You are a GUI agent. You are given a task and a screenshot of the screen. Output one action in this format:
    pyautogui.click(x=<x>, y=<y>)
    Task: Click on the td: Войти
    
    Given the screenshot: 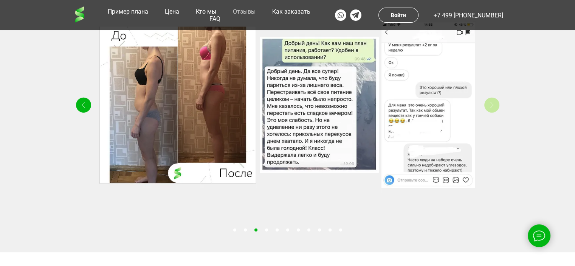 What is the action you would take?
    pyautogui.click(x=398, y=15)
    